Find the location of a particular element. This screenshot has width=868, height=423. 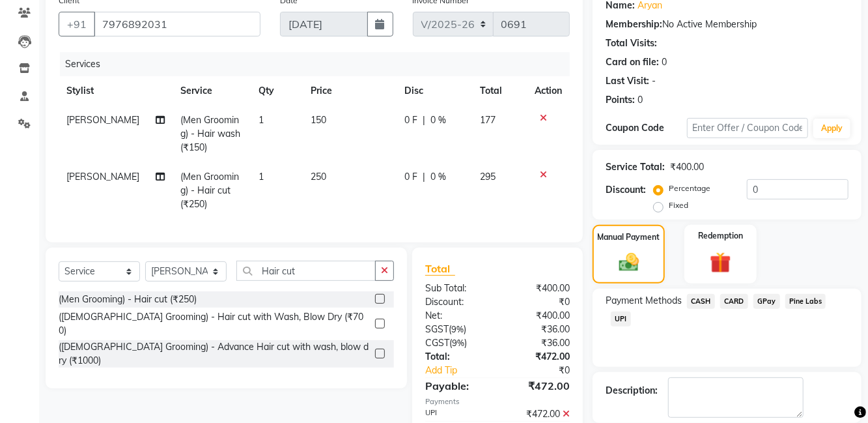

div: UPI is located at coordinates (457, 413).